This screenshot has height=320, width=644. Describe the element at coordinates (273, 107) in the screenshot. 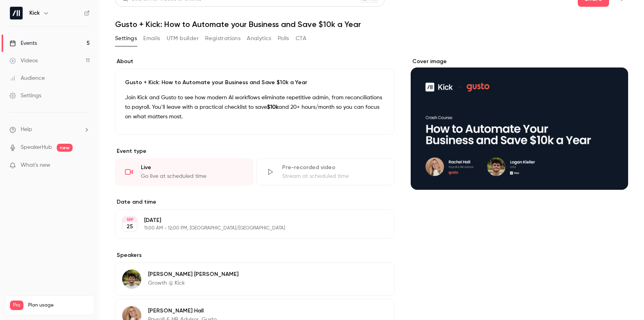

I see `strong: $10k` at that location.